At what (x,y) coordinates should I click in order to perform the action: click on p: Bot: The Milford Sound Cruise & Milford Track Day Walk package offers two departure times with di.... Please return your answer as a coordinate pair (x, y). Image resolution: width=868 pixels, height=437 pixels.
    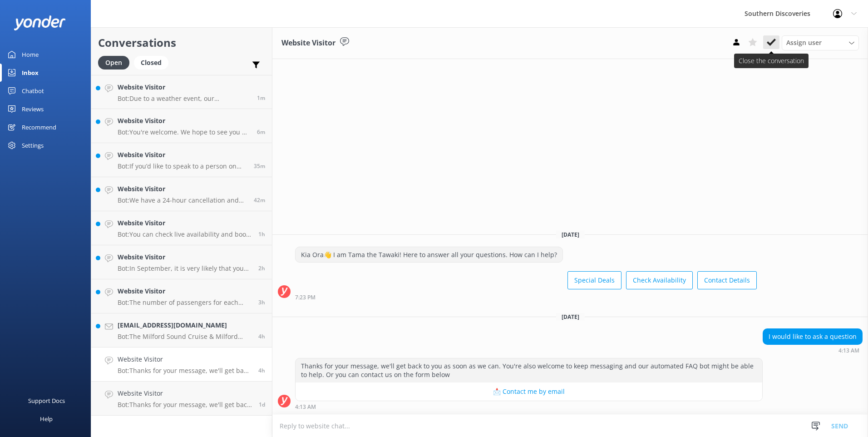
    Looking at the image, I should click on (184, 336).